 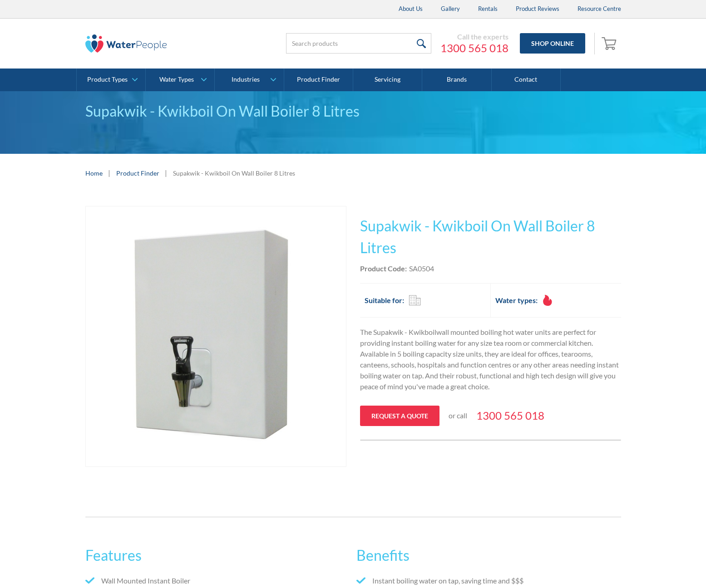 I want to click on a: Home, so click(x=94, y=173).